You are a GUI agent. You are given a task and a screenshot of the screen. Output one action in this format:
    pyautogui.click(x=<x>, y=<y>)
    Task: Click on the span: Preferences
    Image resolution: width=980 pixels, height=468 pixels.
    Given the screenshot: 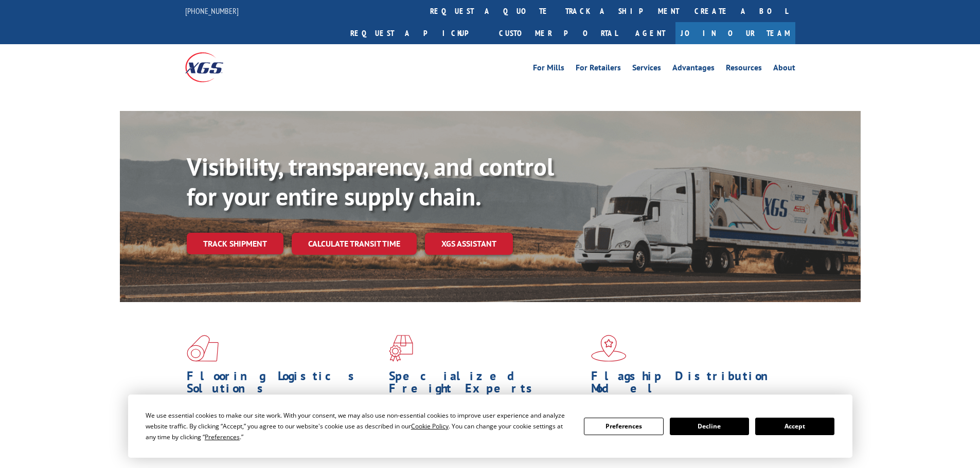 What is the action you would take?
    pyautogui.click(x=222, y=437)
    